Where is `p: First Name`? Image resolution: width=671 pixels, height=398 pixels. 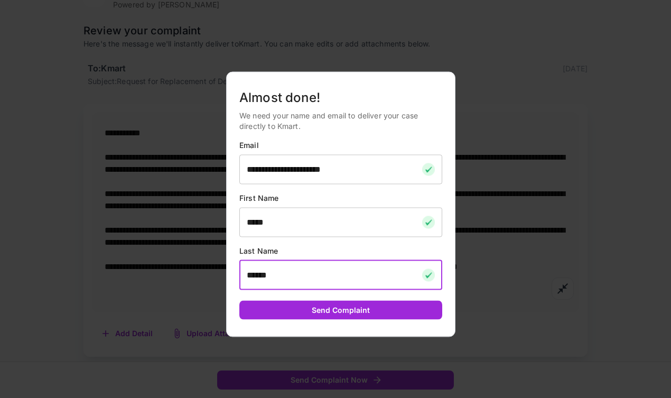
p: First Name is located at coordinates (341, 198).